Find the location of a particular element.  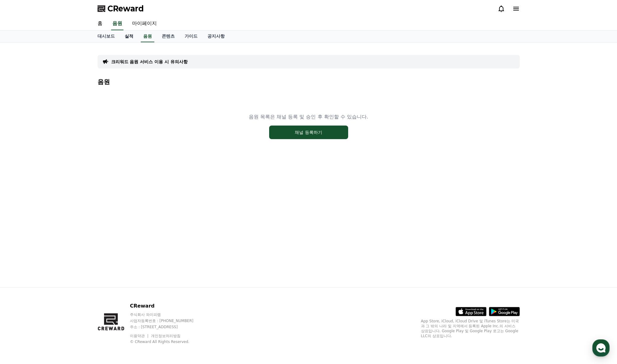

a: 설정 is located at coordinates (99, 204).